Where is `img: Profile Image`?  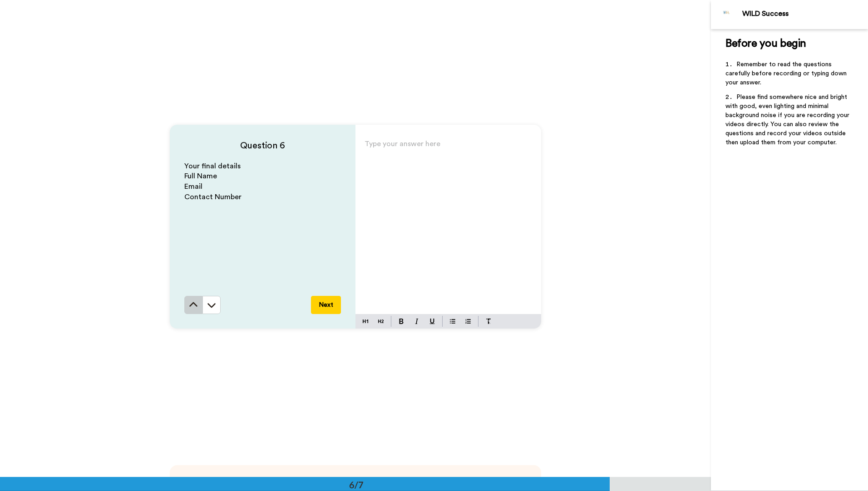 img: Profile Image is located at coordinates (727, 15).